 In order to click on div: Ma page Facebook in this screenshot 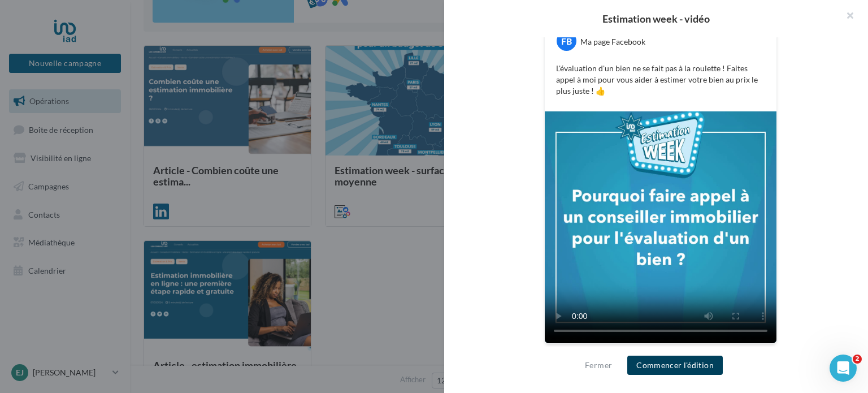, I will do `click(613, 42)`.